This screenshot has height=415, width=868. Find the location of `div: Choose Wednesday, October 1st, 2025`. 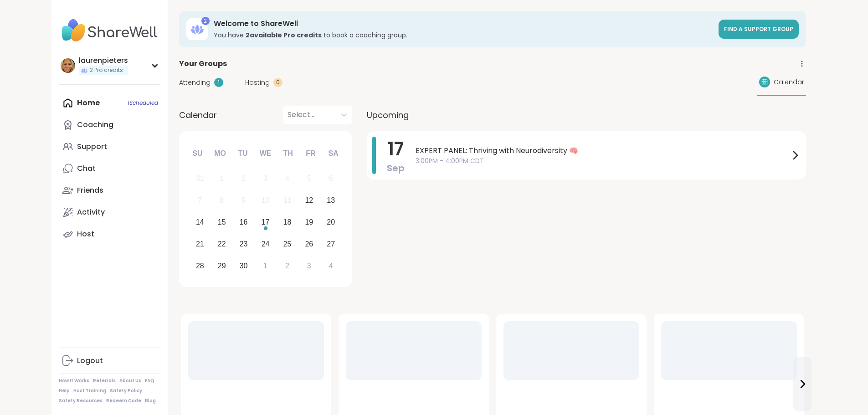

div: Choose Wednesday, October 1st, 2025 is located at coordinates (265, 265).